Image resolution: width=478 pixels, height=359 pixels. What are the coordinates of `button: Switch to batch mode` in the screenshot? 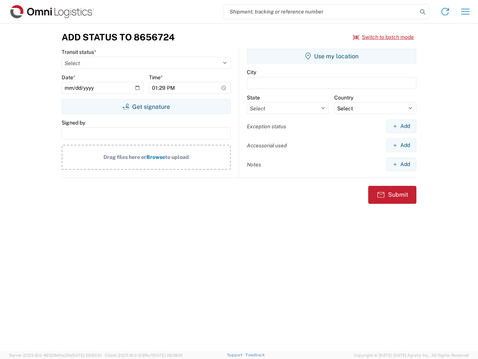 It's located at (383, 37).